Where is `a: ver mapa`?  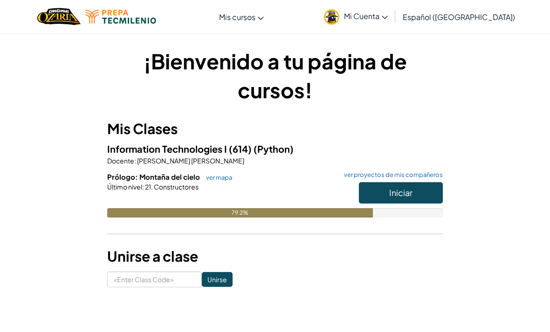
a: ver mapa is located at coordinates (217, 177).